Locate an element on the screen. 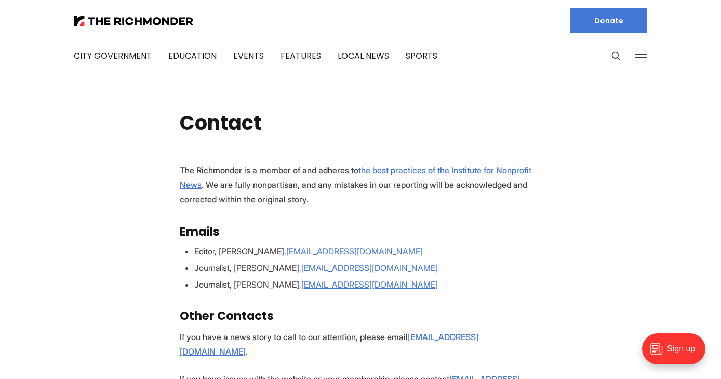 This screenshot has height=379, width=721. h3: Emails is located at coordinates (360, 232).